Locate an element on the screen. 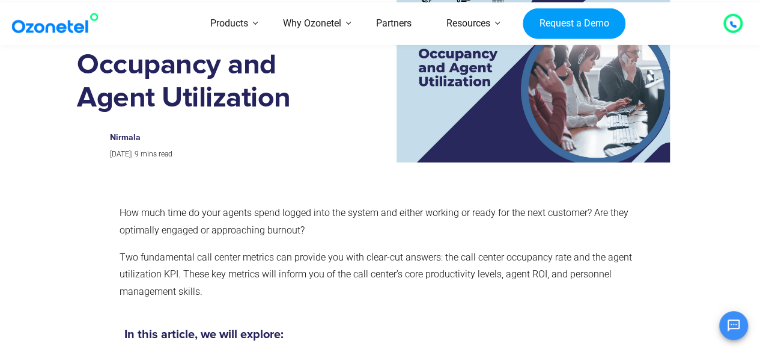 The width and height of the screenshot is (760, 352). a: Products is located at coordinates (229, 23).